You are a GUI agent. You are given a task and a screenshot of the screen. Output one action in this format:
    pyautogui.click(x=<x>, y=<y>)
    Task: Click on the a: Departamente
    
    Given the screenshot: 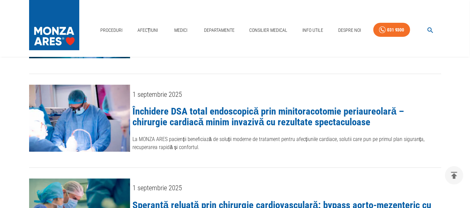 What is the action you would take?
    pyautogui.click(x=219, y=30)
    